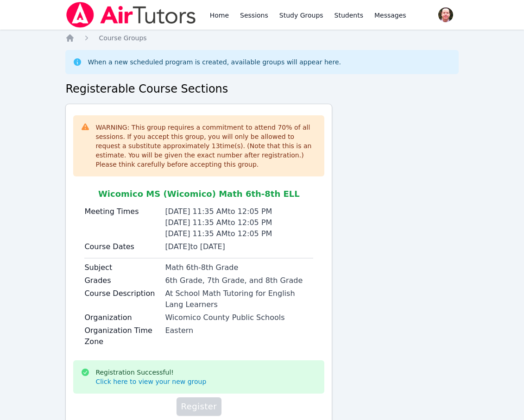 The height and width of the screenshot is (420, 524). I want to click on label: Subject, so click(122, 268).